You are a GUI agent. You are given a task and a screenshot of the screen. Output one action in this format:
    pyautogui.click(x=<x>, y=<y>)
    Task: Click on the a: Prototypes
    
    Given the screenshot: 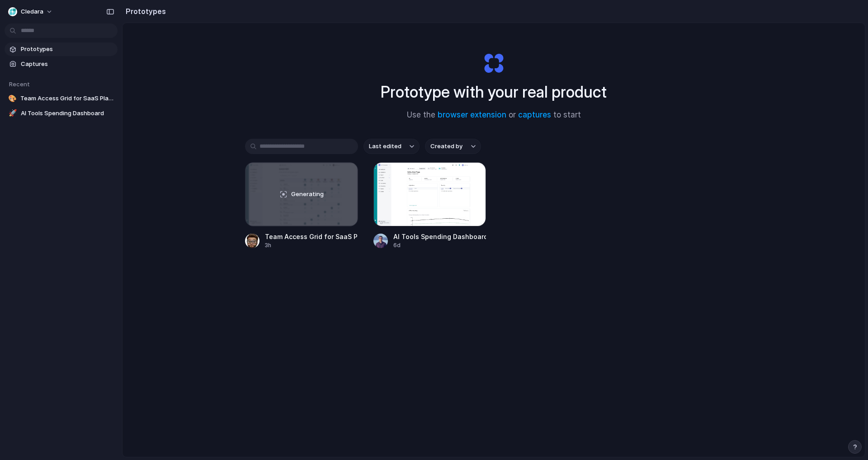 What is the action you would take?
    pyautogui.click(x=61, y=49)
    